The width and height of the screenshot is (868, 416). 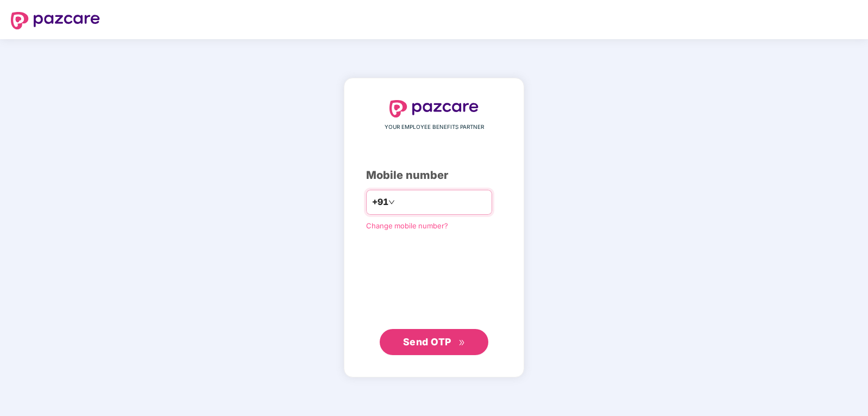 I want to click on div: Mobile number, so click(x=434, y=175).